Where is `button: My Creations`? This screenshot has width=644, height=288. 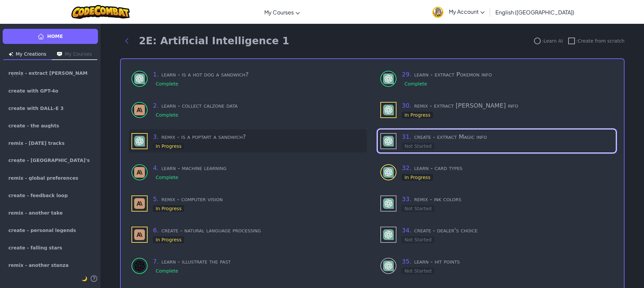
button: My Creations is located at coordinates (27, 55).